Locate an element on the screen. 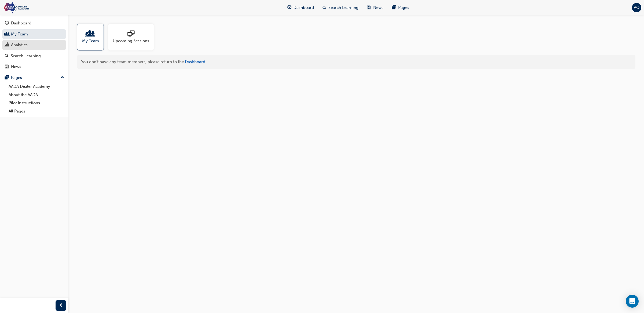 The height and width of the screenshot is (313, 644). button: Pages is located at coordinates (34, 78).